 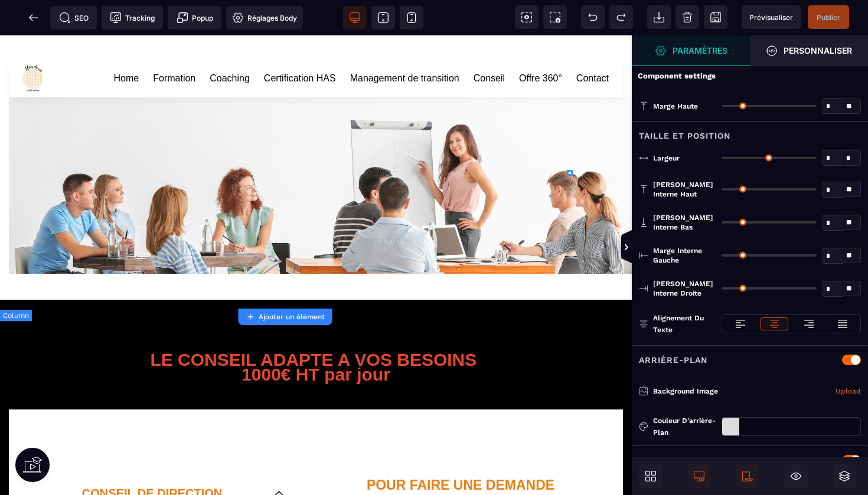 I want to click on a: Certification HAS, so click(x=300, y=43).